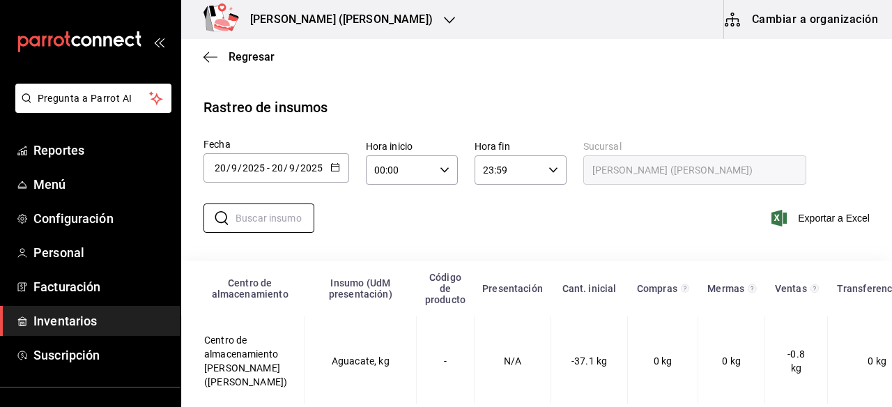 The width and height of the screenshot is (892, 407). I want to click on label: Hora inicio, so click(412, 146).